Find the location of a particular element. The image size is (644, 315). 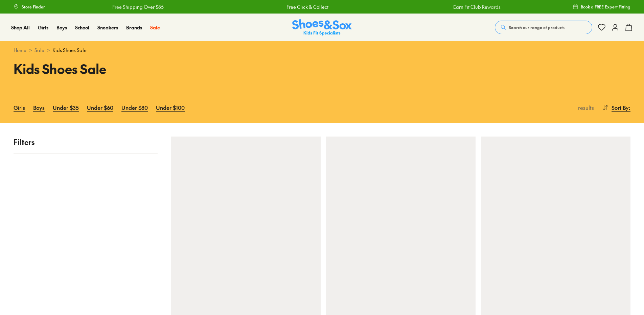

span: Boys is located at coordinates (61, 27).